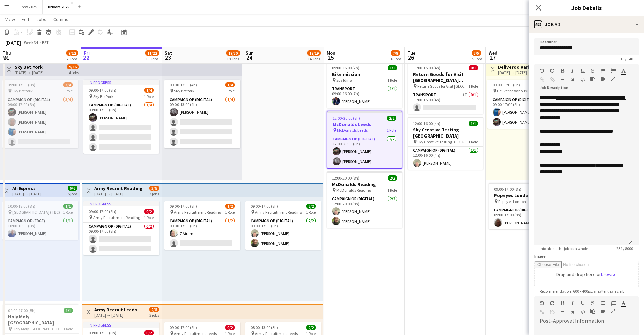 The image size is (644, 335). Describe the element at coordinates (121, 228) in the screenshot. I see `div: In progress09:00-17:00 (8h)0/2 Army Recruitment Reading1 RoleCampaign Op (Digital)0/209:00-17:00 ...` at that location.